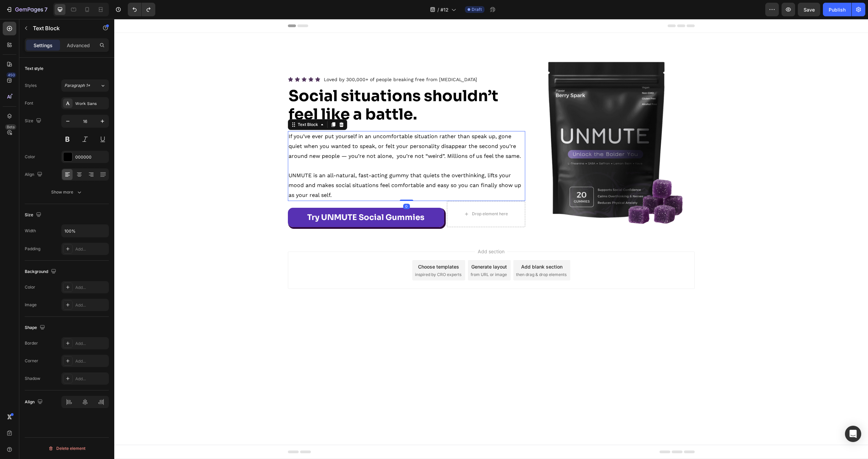 The height and width of the screenshot is (459, 868). I want to click on div: Generate layout, so click(375, 247).